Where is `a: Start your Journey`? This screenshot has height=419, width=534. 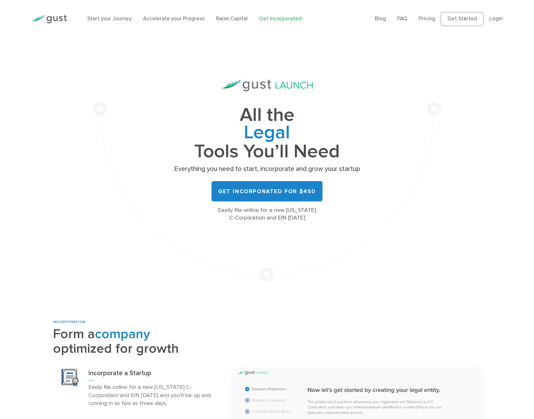
a: Start your Journey is located at coordinates (109, 19).